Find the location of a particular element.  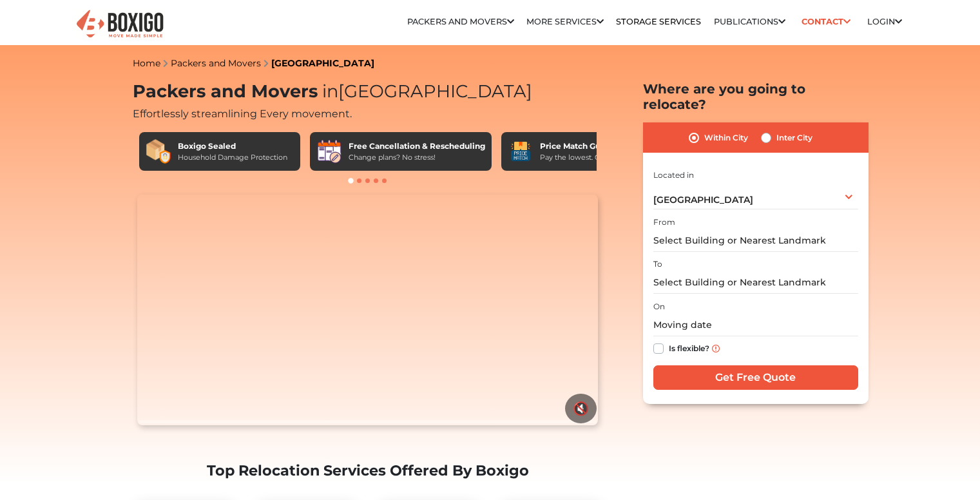

label: Inter City is located at coordinates (795, 138).